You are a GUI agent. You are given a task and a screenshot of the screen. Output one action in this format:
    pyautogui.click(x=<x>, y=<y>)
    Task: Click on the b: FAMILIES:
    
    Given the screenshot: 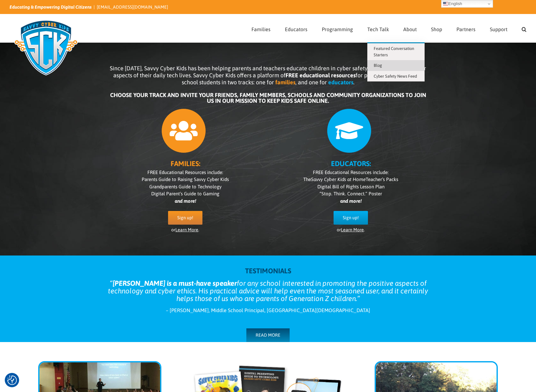 What is the action you would take?
    pyautogui.click(x=185, y=163)
    